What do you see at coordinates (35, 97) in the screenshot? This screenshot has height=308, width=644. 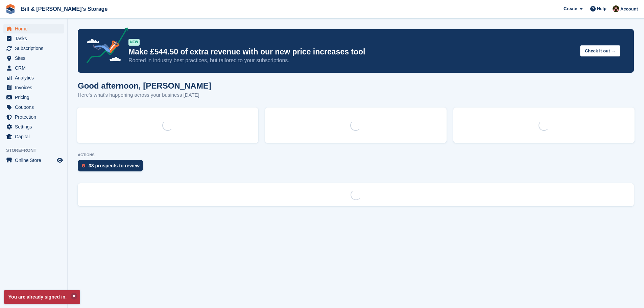 I see `span: Pricing` at bounding box center [35, 97].